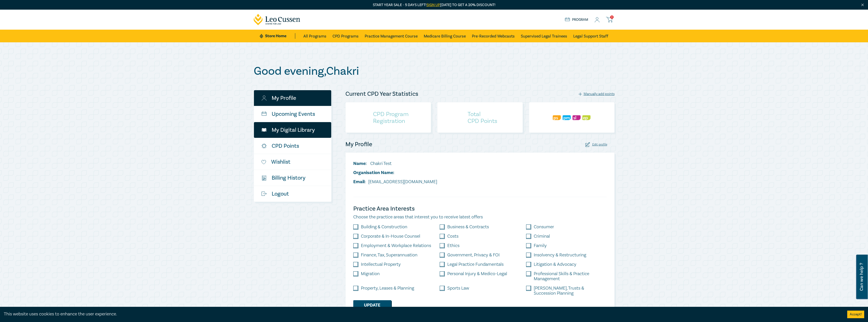 This screenshot has width=868, height=322. What do you see at coordinates (493, 36) in the screenshot?
I see `a: Pre-Recorded Webcasts` at bounding box center [493, 36].